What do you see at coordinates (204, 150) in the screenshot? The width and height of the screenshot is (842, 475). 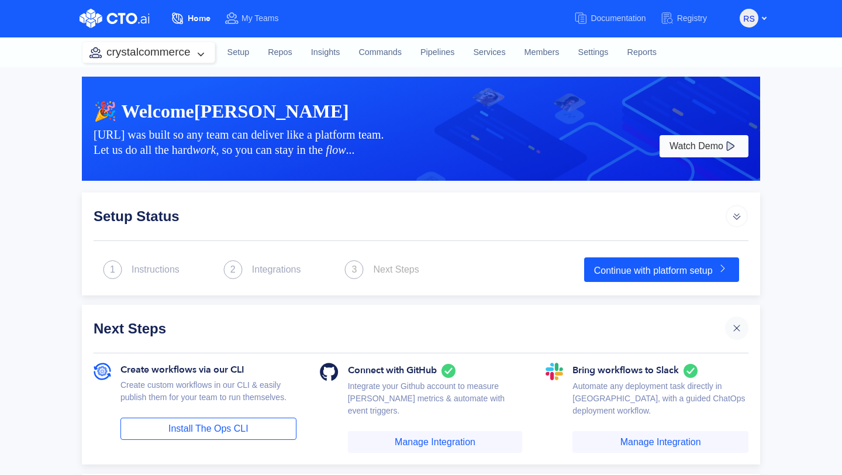 I see `i: work` at bounding box center [204, 150].